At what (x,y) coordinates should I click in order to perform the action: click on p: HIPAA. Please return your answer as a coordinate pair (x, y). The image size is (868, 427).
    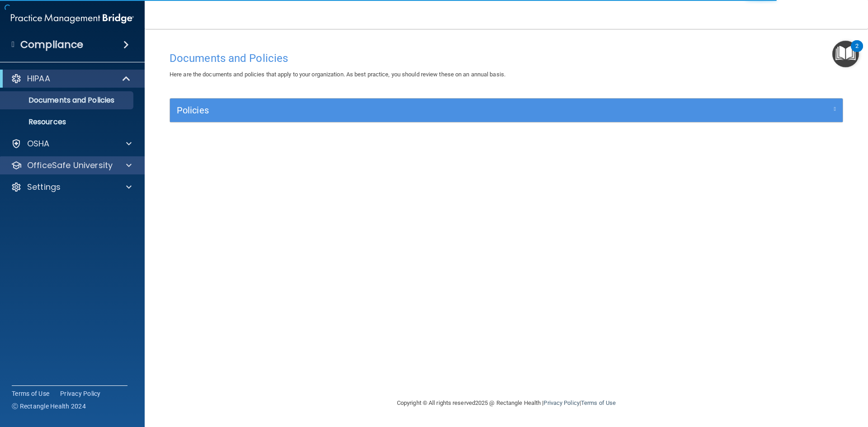
    Looking at the image, I should click on (39, 79).